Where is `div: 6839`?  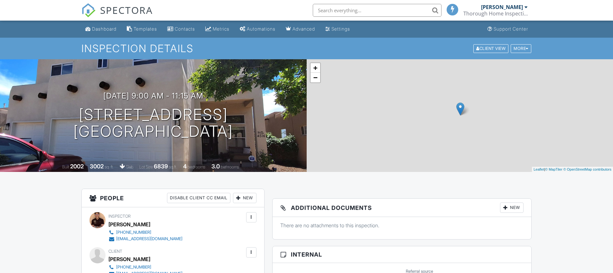
div: 6839 is located at coordinates (161, 166).